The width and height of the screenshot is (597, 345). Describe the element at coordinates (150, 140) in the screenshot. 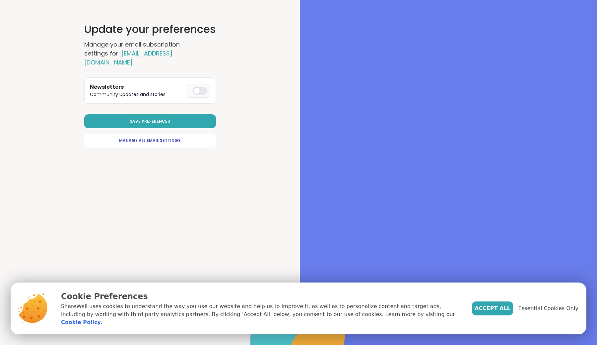

I see `a: Manage All Email Settings` at that location.